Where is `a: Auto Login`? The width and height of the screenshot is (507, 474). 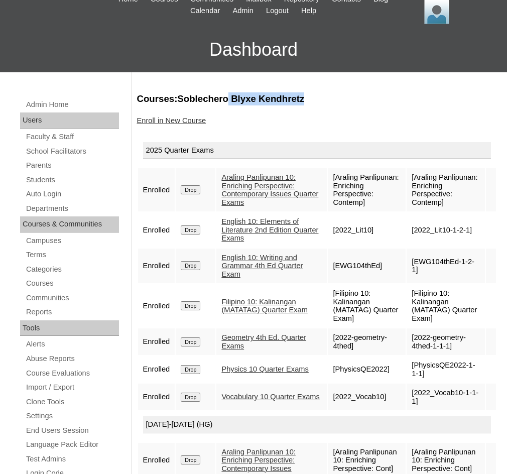 a: Auto Login is located at coordinates (72, 194).